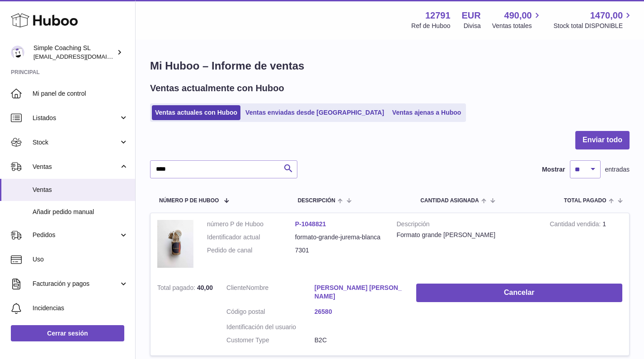  I want to click on span: Ventas totales, so click(517, 26).